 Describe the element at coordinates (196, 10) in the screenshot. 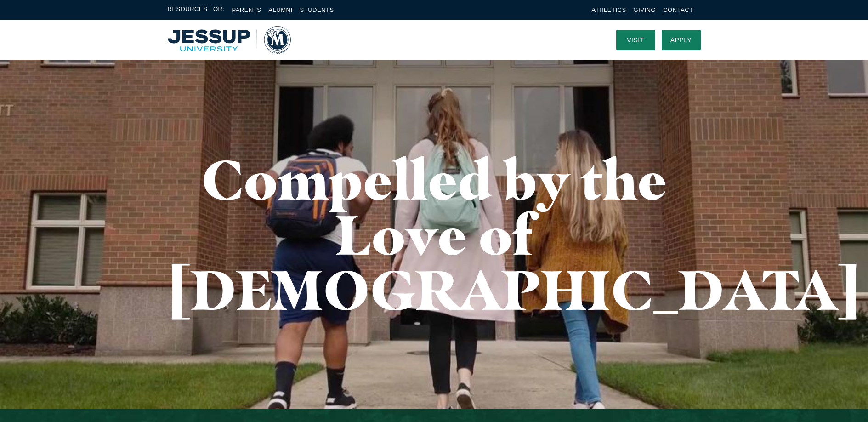

I see `span: Resources For:` at that location.